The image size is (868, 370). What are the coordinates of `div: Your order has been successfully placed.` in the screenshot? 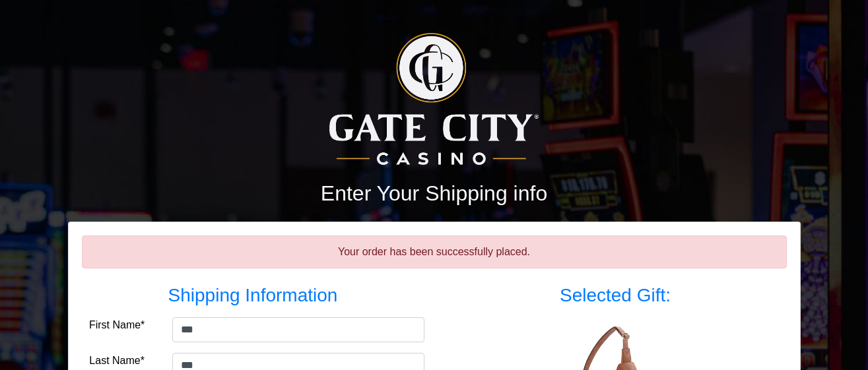 It's located at (434, 252).